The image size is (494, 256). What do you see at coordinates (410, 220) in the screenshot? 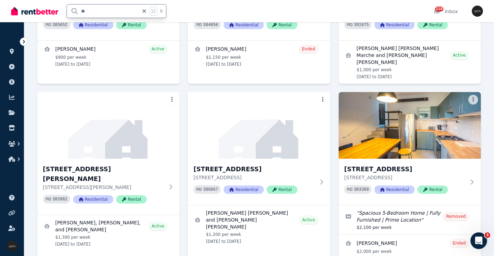
I see `a: Edit listing: Spacious 5-Bedroom Home | Fully Furnished | Prime Location` at bounding box center [410, 220].